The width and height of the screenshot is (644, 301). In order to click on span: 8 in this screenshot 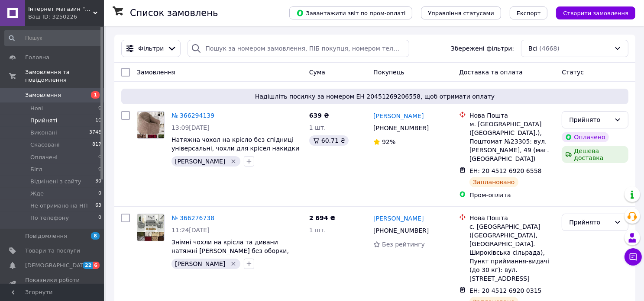, I will do `click(95, 236)`.